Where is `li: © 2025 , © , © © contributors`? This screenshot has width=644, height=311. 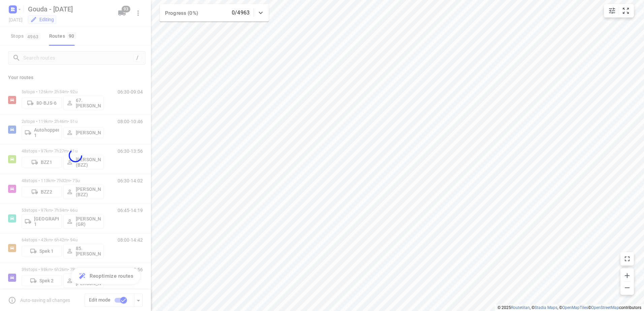
li: © 2025 , © , © © contributors is located at coordinates (569, 308).